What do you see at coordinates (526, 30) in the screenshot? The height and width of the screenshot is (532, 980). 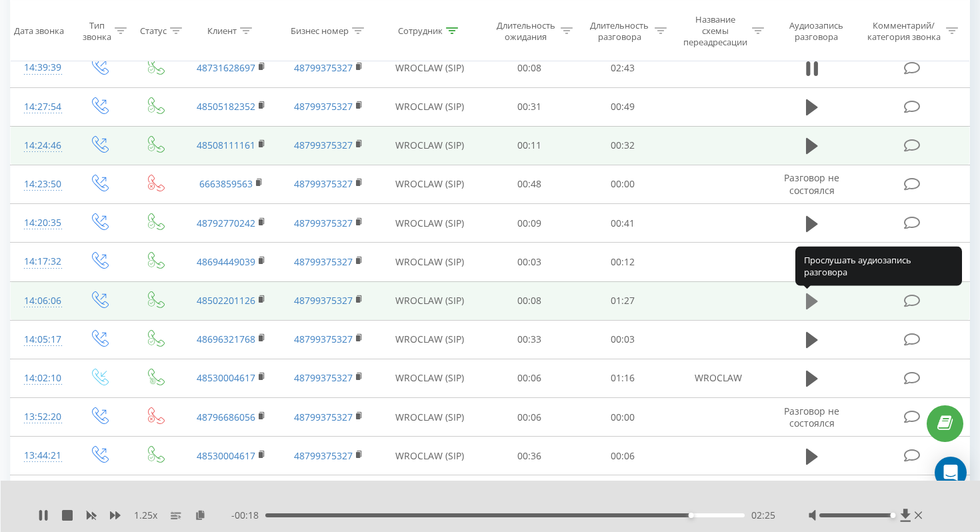 I see `div: Длительность ожидания` at bounding box center [526, 30].